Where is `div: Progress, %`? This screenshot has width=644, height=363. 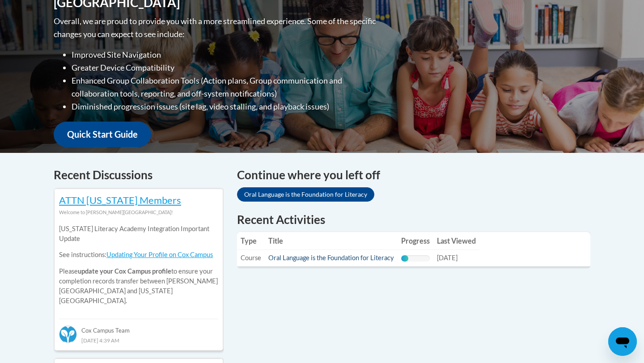 div: Progress, % is located at coordinates (405, 259).